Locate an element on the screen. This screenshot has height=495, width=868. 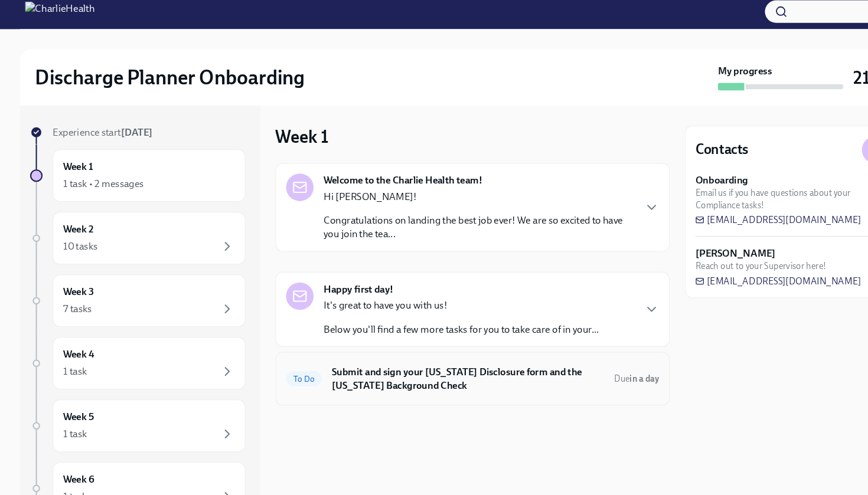
h3: Week 1 is located at coordinates (284, 135).